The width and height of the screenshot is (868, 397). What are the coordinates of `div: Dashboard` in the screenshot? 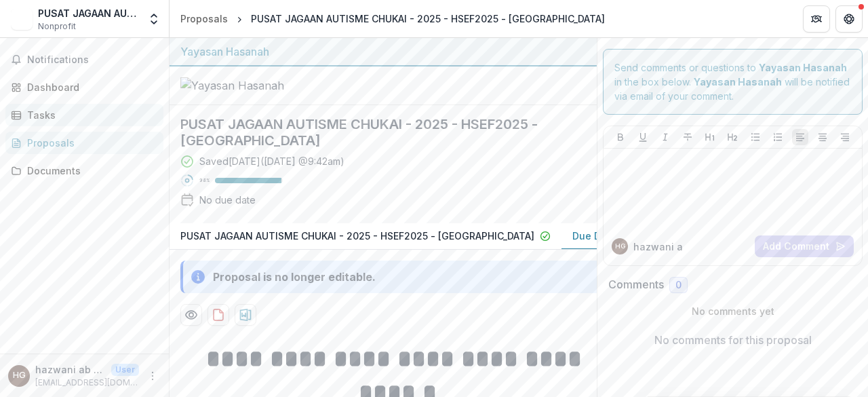 It's located at (90, 87).